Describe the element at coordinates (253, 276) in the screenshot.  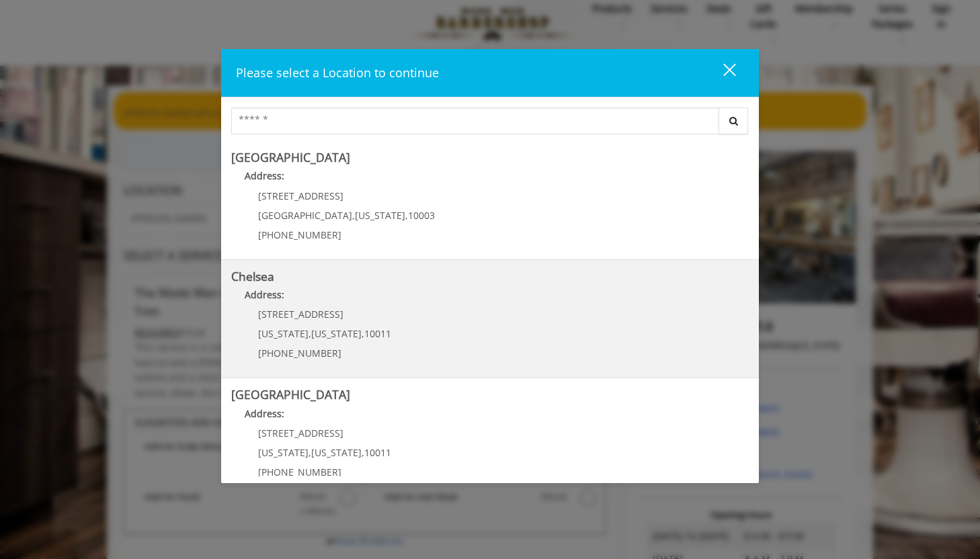
I see `b: Chelsea` at that location.